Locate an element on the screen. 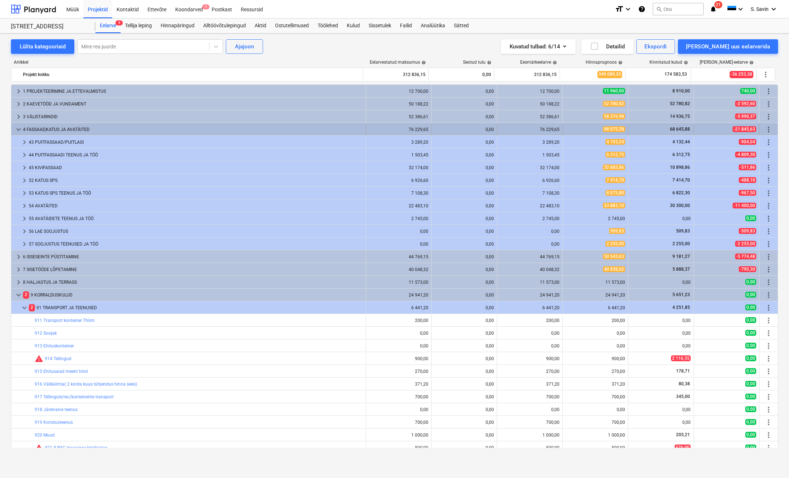 This screenshot has width=789, height=478. a: Aktid is located at coordinates (260, 26).